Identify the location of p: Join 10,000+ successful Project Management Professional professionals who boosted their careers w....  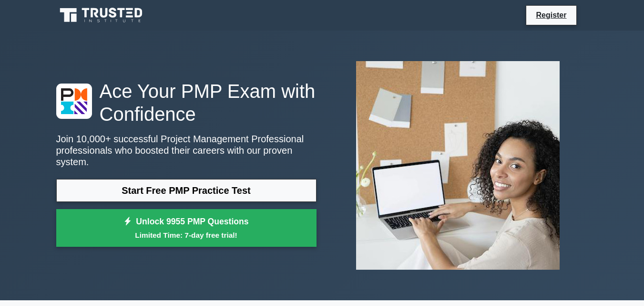
(187, 150).